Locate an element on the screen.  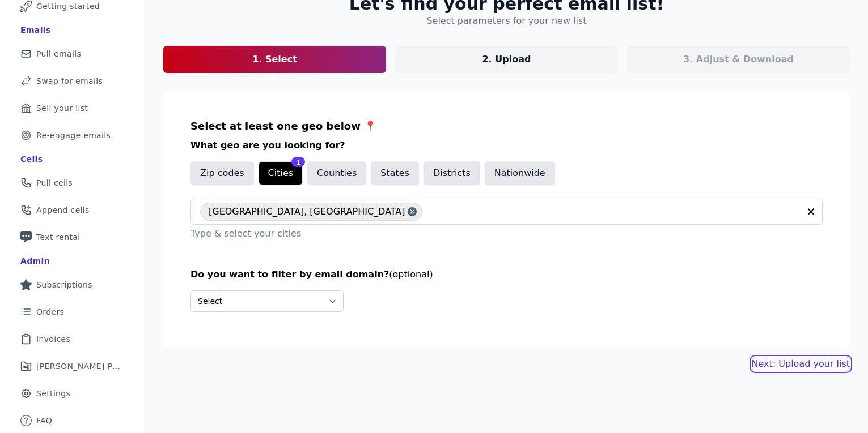
span: Pull emails is located at coordinates (58, 54).